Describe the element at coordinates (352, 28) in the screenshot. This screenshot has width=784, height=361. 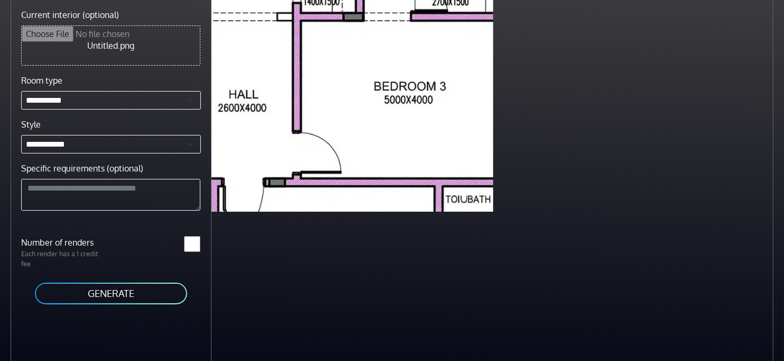
I see `p: less than a minute ago` at that location.